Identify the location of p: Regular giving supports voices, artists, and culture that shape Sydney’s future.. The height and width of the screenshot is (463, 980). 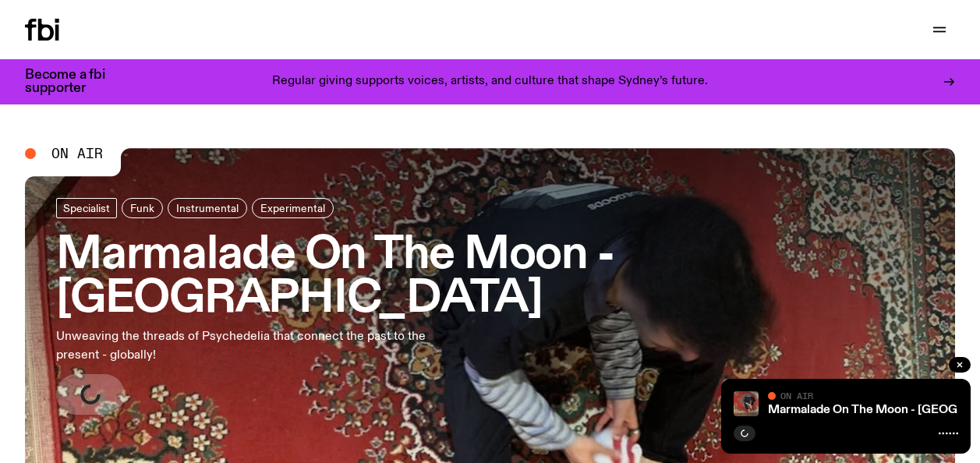
(490, 82).